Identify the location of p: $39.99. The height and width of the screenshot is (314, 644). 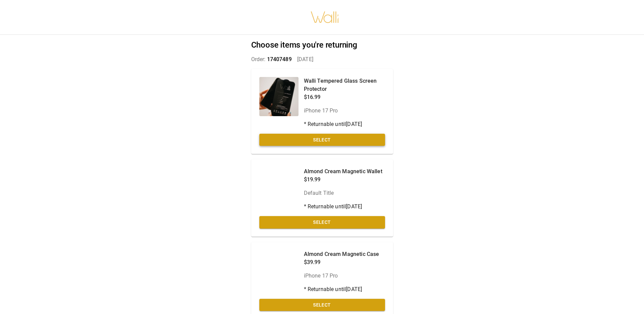
(341, 263).